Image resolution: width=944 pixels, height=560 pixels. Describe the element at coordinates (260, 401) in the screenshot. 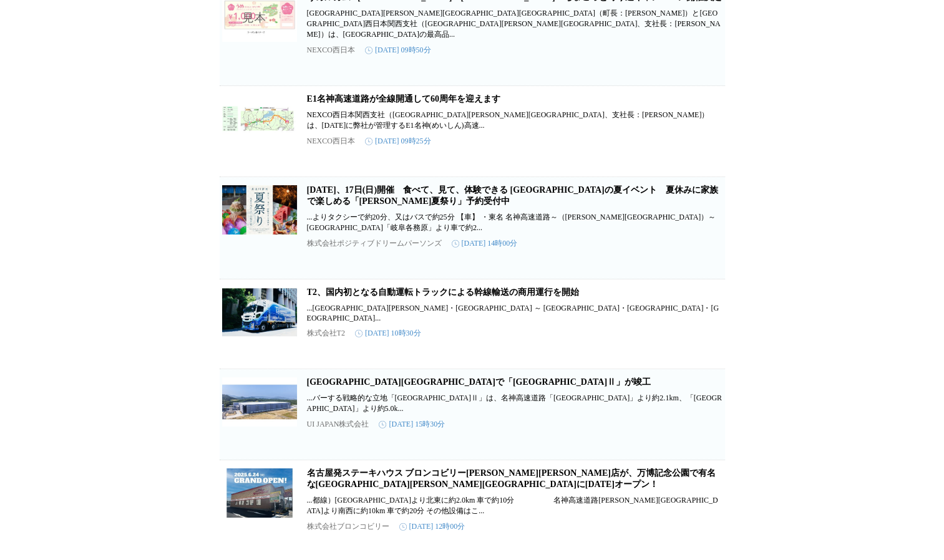

I see `img: 滋賀県湖南市で「UI湖南ロジスティクスセンターⅡ」が竣工` at that location.